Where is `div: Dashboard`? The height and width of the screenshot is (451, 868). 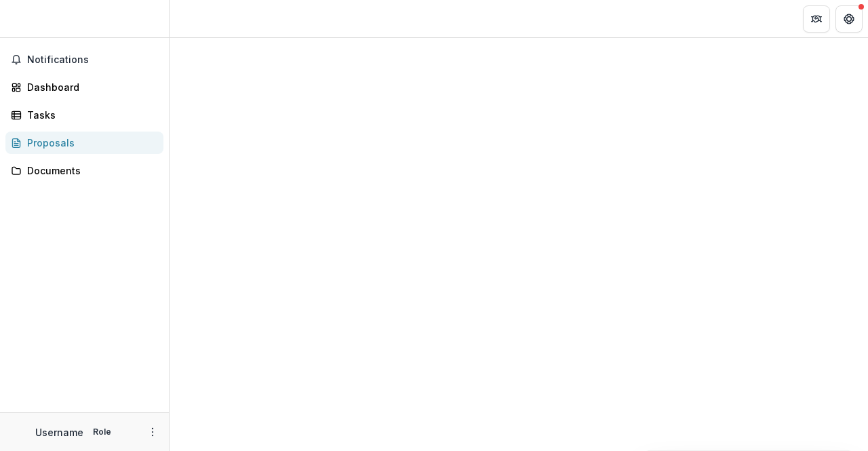
div: Dashboard is located at coordinates (90, 87).